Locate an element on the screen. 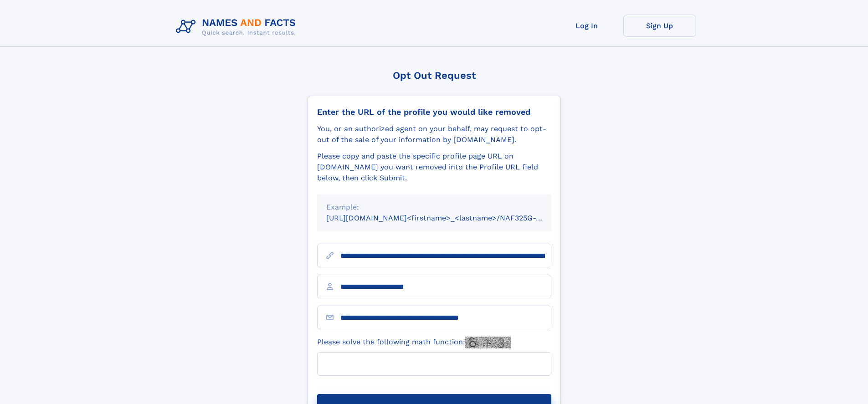  img: Logo Names and Facts is located at coordinates (238, 27).